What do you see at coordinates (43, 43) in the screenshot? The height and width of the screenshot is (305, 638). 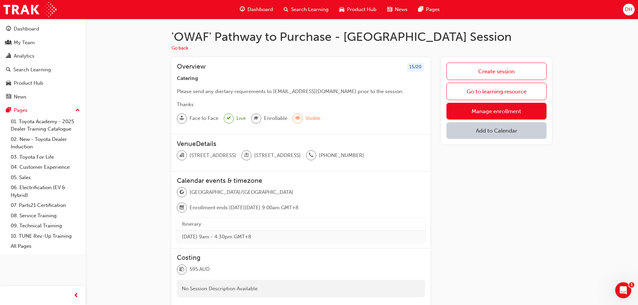 I see `a: My Team` at bounding box center [43, 43].